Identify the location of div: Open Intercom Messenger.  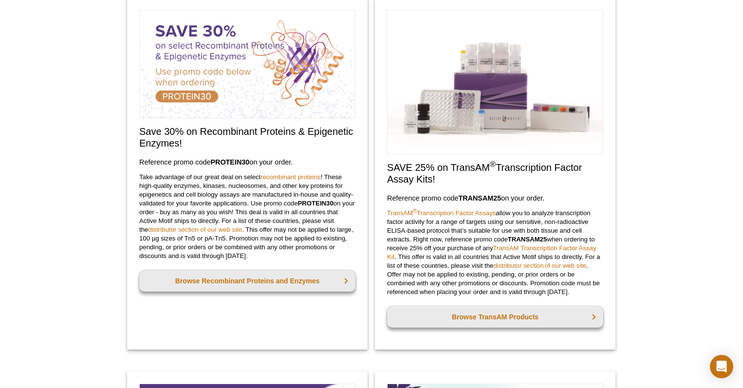
(722, 367).